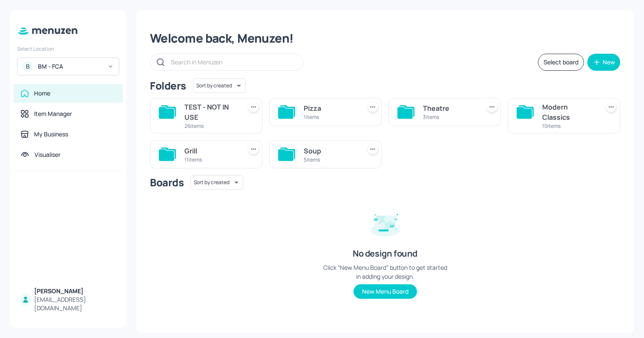 The width and height of the screenshot is (644, 338). I want to click on button: New Menu Board, so click(385, 292).